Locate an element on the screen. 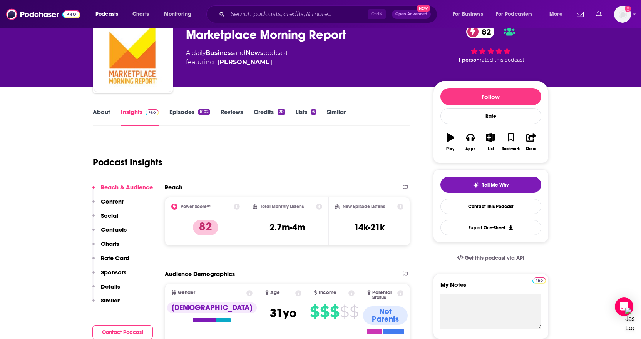 This screenshot has height=339, width=641. span: 1 person is located at coordinates (469, 60).